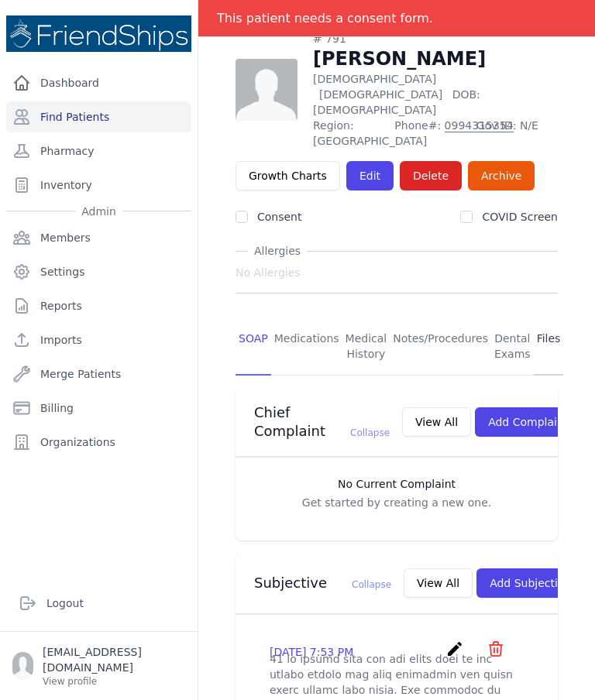 The width and height of the screenshot is (595, 700). What do you see at coordinates (430, 134) in the screenshot?
I see `span: Phone#:` at bounding box center [430, 134].